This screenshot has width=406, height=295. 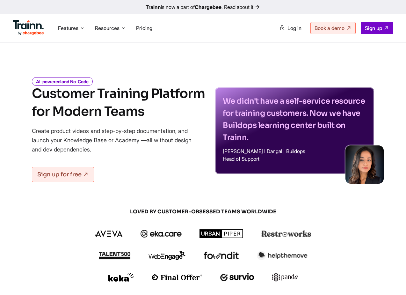 What do you see at coordinates (364, 164) in the screenshot?
I see `img: sabina-buildops.d2e8138.png` at bounding box center [364, 164].